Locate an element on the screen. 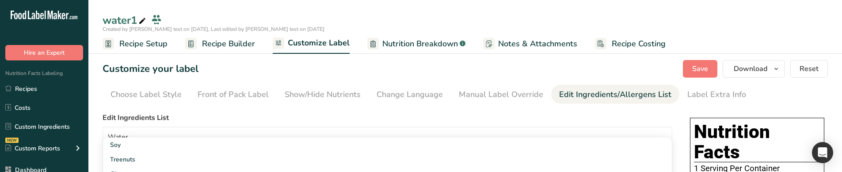 This screenshot has width=842, height=172. div: Custom Reports is located at coordinates (33, 149).